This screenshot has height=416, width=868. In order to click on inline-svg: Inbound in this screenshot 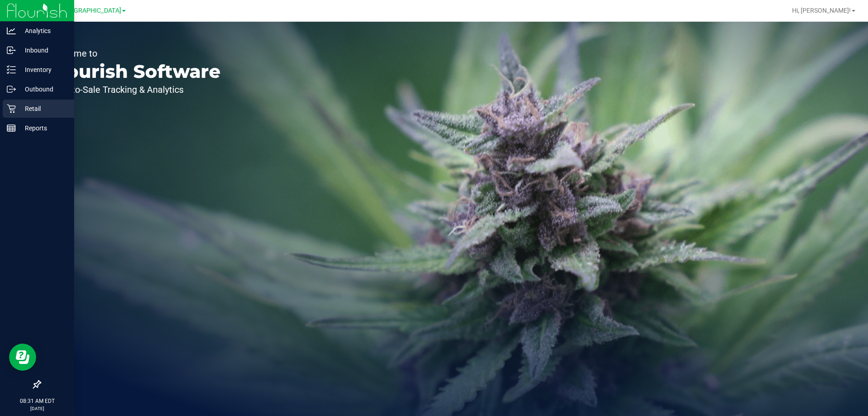, I will do `click(11, 50)`.